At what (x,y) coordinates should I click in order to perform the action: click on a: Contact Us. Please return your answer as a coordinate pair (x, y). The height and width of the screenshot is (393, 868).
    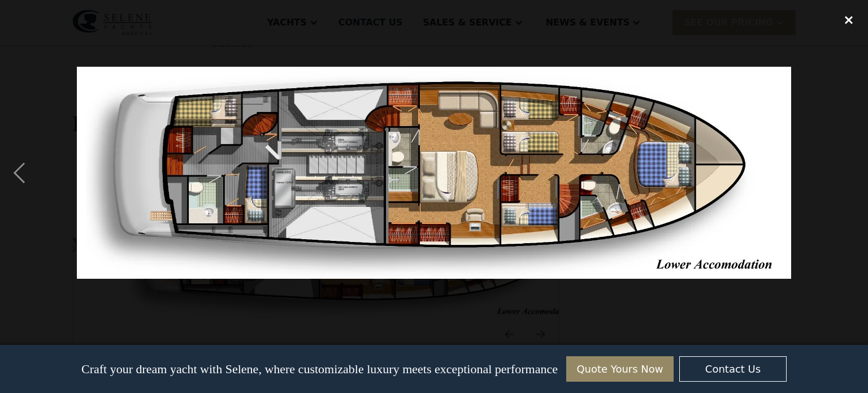
    Looking at the image, I should click on (733, 369).